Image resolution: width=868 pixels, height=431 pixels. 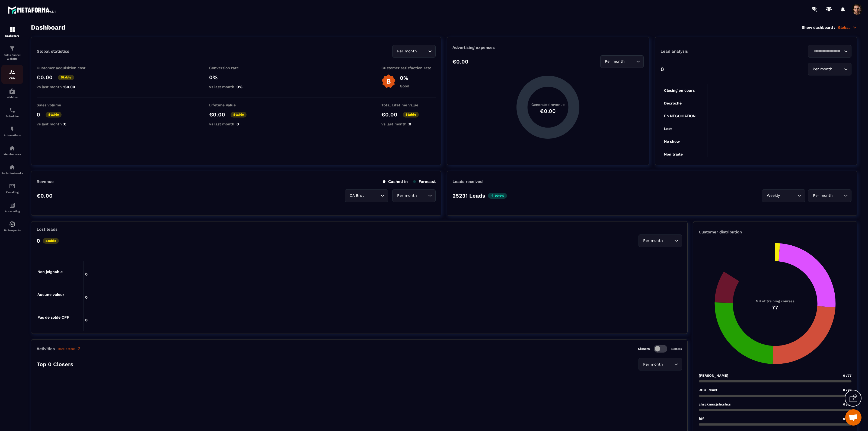 I want to click on tspan: No show, so click(x=672, y=141).